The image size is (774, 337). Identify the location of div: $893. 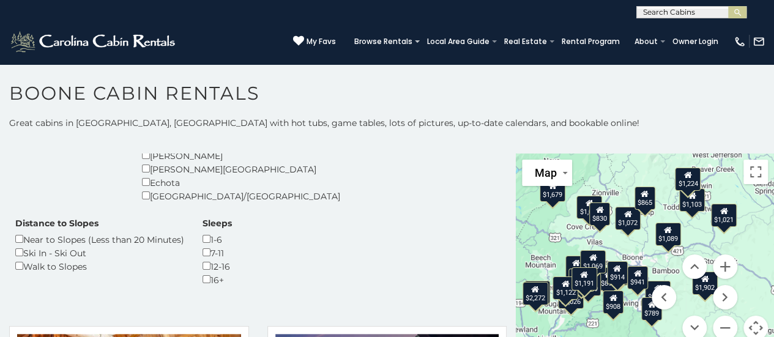
(576, 267).